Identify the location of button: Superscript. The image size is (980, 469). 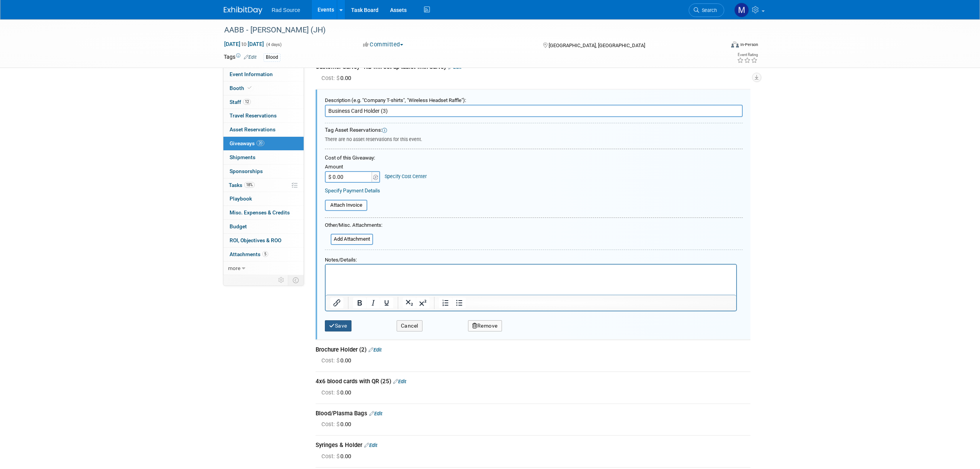
(423, 303).